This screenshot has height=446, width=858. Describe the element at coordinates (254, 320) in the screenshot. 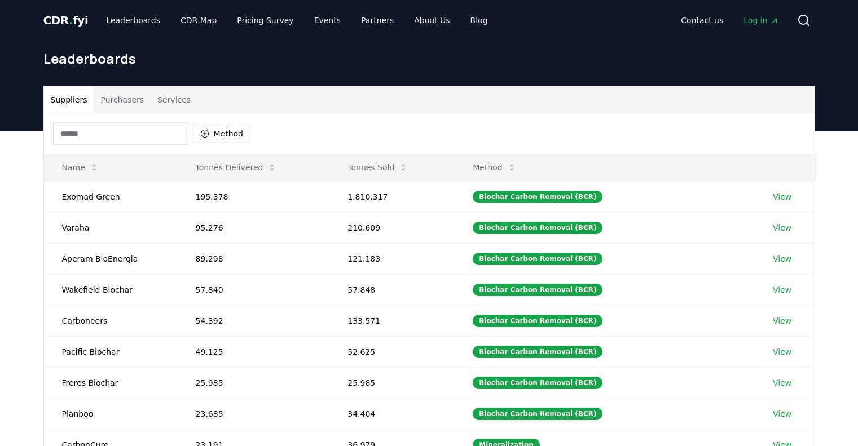

I see `td: 54.392` at that location.